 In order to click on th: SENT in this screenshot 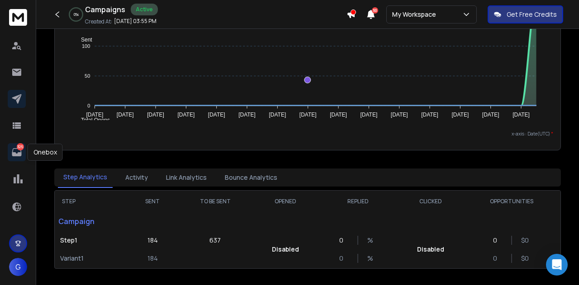, I will do `click(152, 202)`.